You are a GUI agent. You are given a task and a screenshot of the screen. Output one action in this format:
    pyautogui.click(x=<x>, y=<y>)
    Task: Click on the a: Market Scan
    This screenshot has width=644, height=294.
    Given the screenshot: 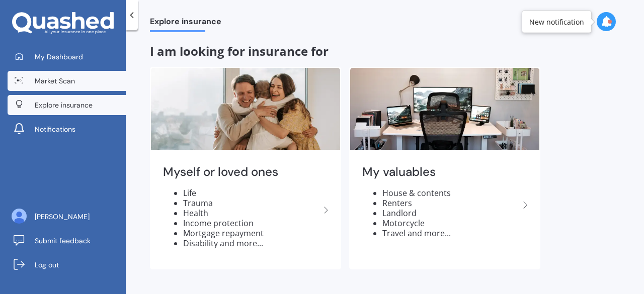 What is the action you would take?
    pyautogui.click(x=66, y=81)
    